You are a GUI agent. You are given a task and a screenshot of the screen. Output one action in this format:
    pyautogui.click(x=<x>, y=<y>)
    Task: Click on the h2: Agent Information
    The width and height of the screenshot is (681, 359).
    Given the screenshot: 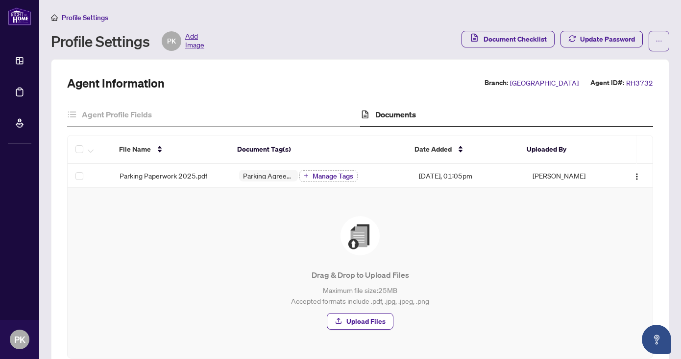 What is the action you would take?
    pyautogui.click(x=116, y=83)
    